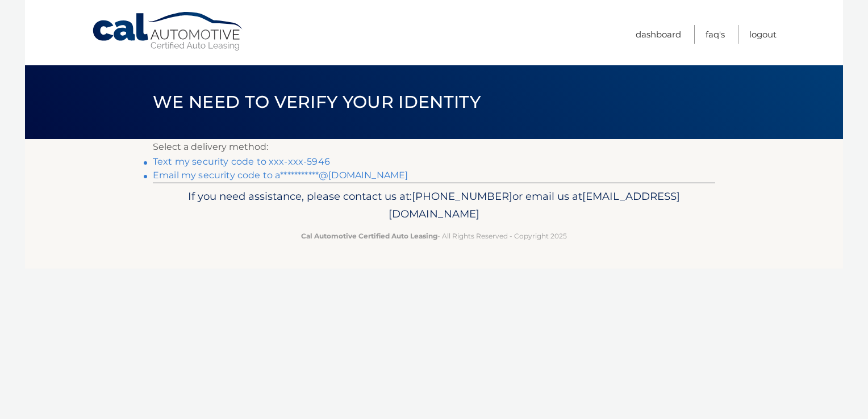  What do you see at coordinates (241, 162) in the screenshot?
I see `a: Text my security code to xxx-xxx-5946` at bounding box center [241, 162].